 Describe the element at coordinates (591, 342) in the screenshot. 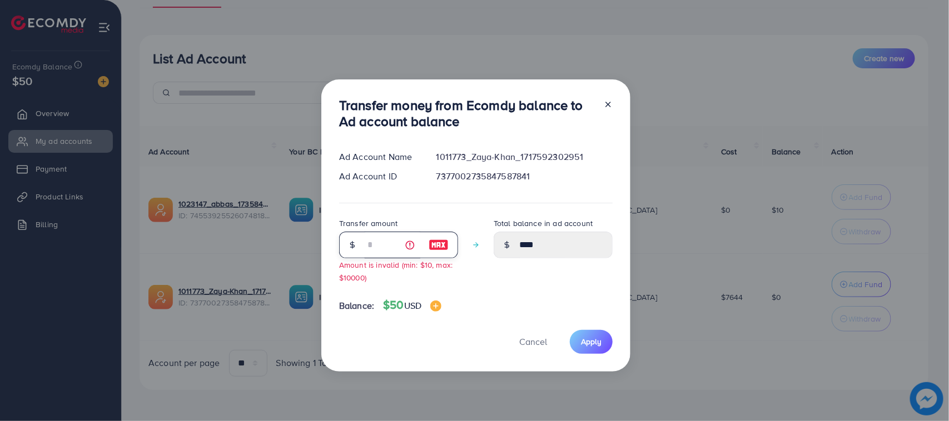

I see `button: Apply` at that location.